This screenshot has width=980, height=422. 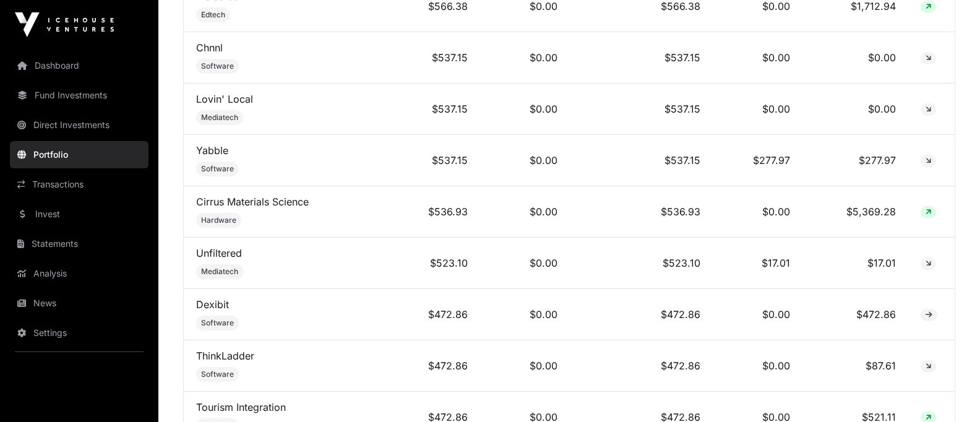 What do you see at coordinates (224, 99) in the screenshot?
I see `a: Lovin' Local` at bounding box center [224, 99].